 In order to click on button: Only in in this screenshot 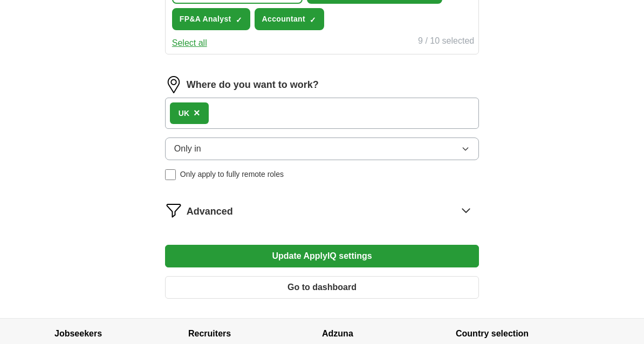, I will do `click(322, 149)`.